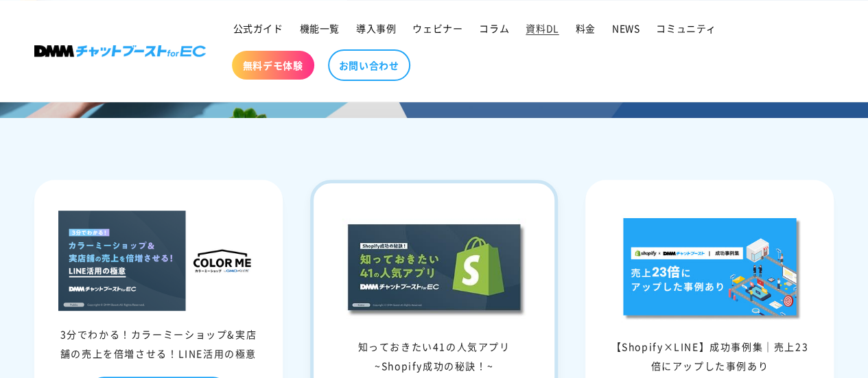 This screenshot has width=868, height=378. I want to click on span: ウェビナー, so click(437, 29).